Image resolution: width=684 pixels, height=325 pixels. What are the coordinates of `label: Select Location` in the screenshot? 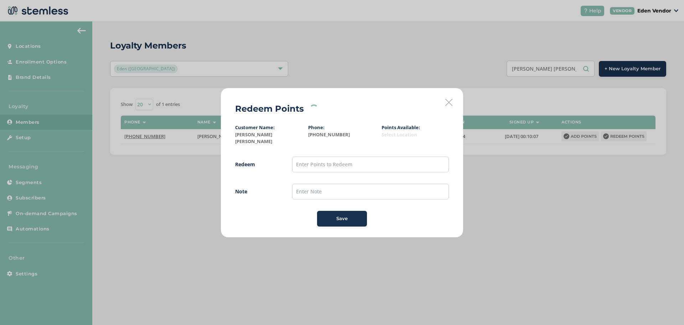 It's located at (415, 135).